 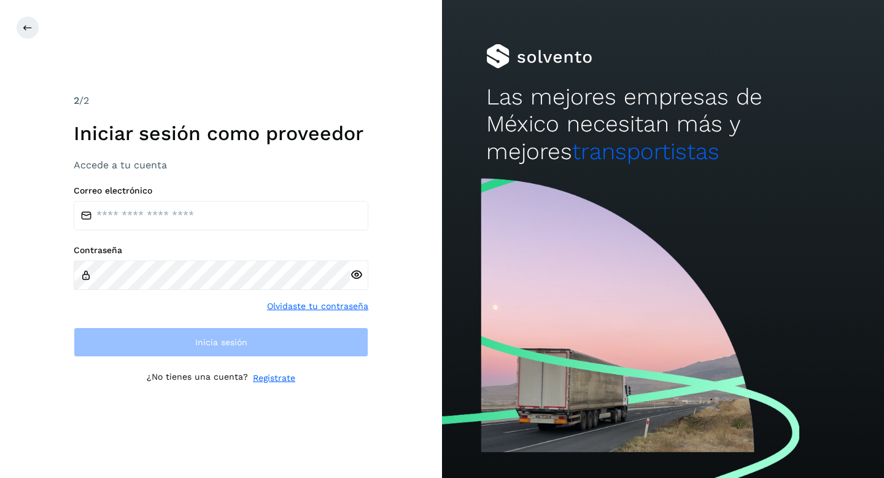 What do you see at coordinates (221, 133) in the screenshot?
I see `h1: Iniciar sesión como proveedor` at bounding box center [221, 133].